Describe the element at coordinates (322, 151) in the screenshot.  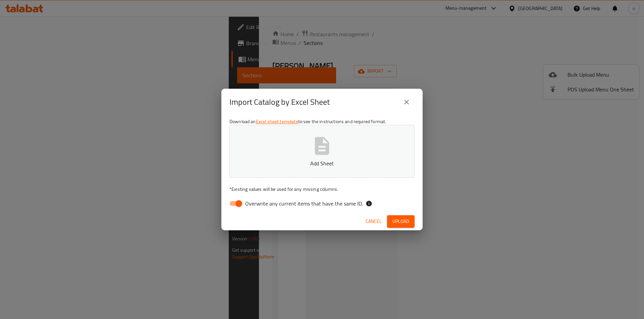
I see `button: Add Sheet` at that location.